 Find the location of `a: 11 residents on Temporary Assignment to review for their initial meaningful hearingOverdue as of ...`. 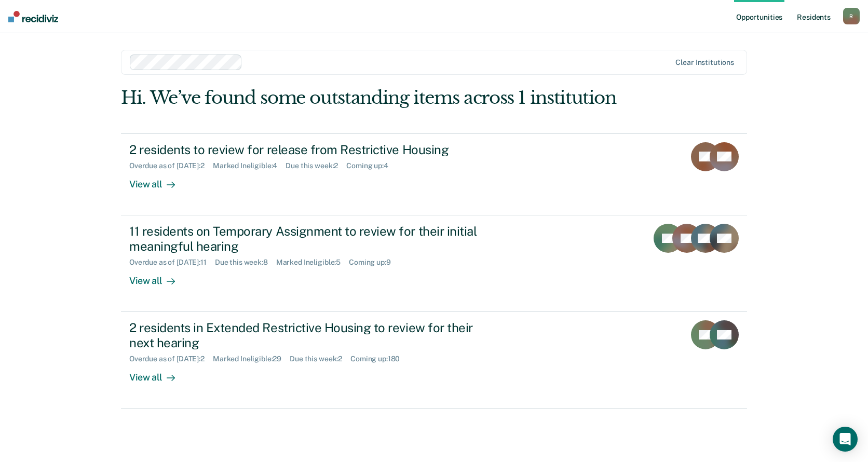

a: 11 residents on Temporary Assignment to review for their initial meaningful hearingOverdue as of ... is located at coordinates (434, 263).